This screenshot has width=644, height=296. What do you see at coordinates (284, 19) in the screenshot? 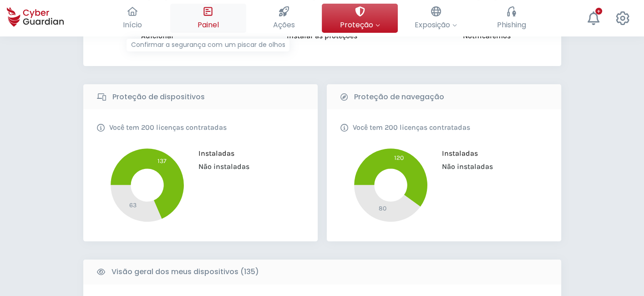
I see `button: Ações` at bounding box center [284, 19].